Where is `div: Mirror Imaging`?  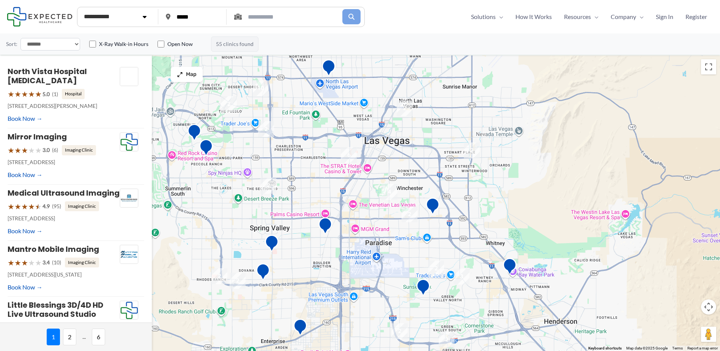 div: Mirror Imaging is located at coordinates (206, 148).